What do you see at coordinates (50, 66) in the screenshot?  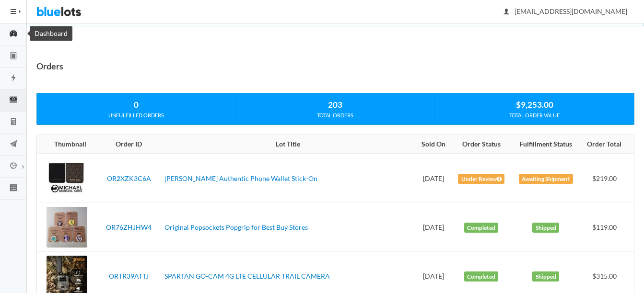 I see `h1: Orders` at bounding box center [50, 66].